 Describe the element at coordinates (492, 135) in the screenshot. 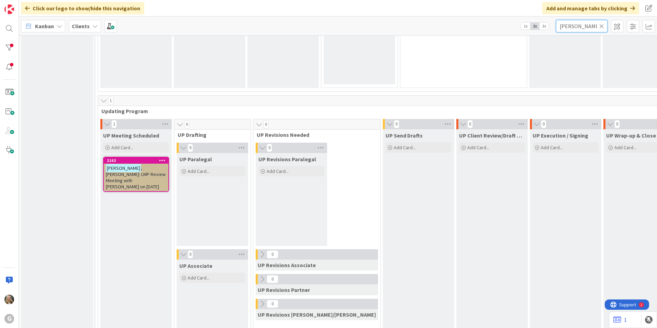

I see `span: UP Client Review/Draft Review Meeting` at that location.